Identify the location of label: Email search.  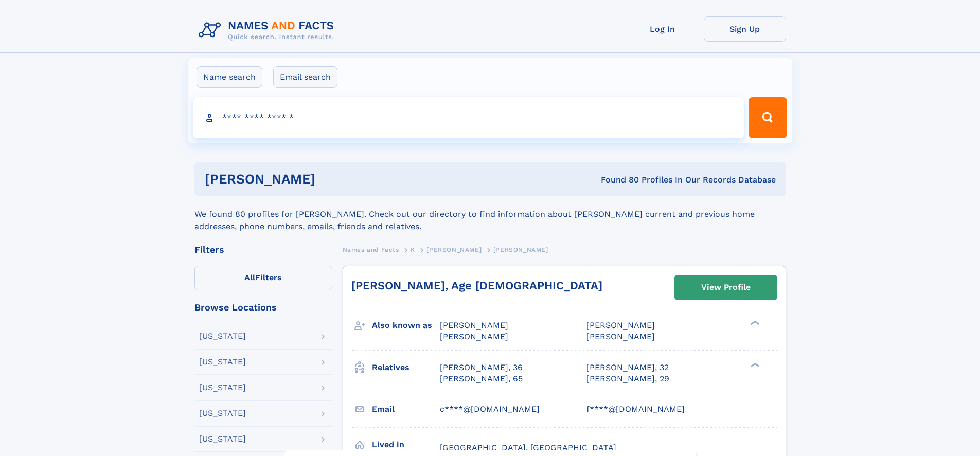
(305, 77).